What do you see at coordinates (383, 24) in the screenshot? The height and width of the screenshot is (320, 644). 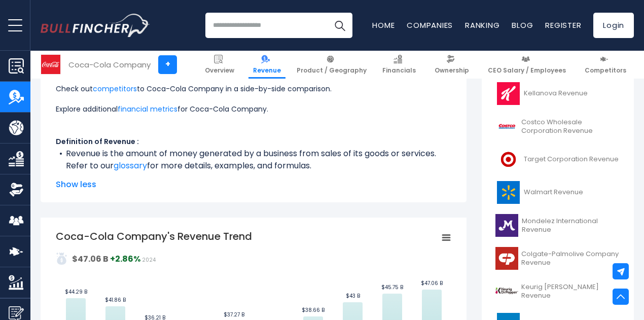 I see `a: Home` at bounding box center [383, 24].